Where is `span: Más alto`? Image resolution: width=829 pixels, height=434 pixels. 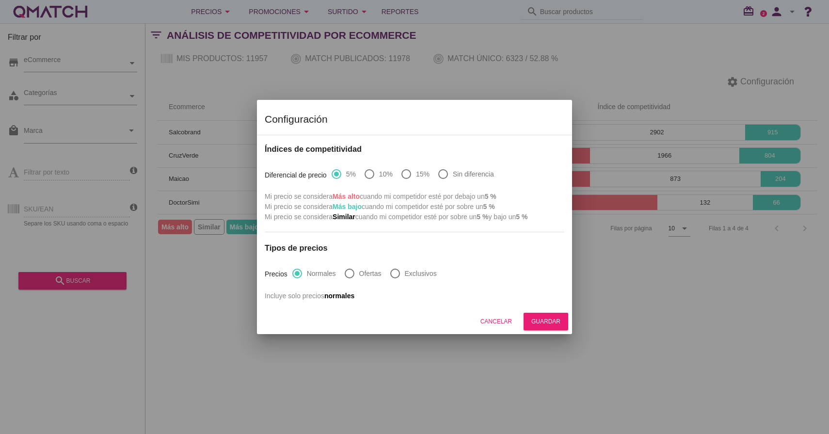
span: Más alto is located at coordinates (346, 196).